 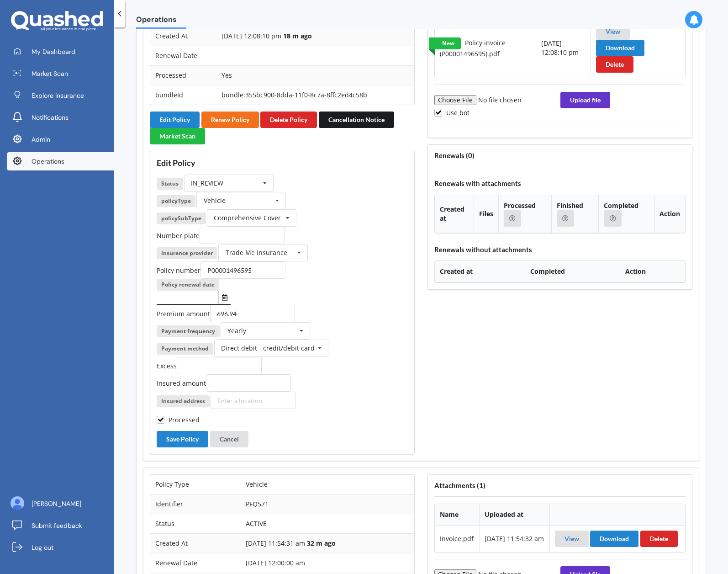 What do you see at coordinates (445, 43) in the screenshot?
I see `a: New` at bounding box center [445, 43].